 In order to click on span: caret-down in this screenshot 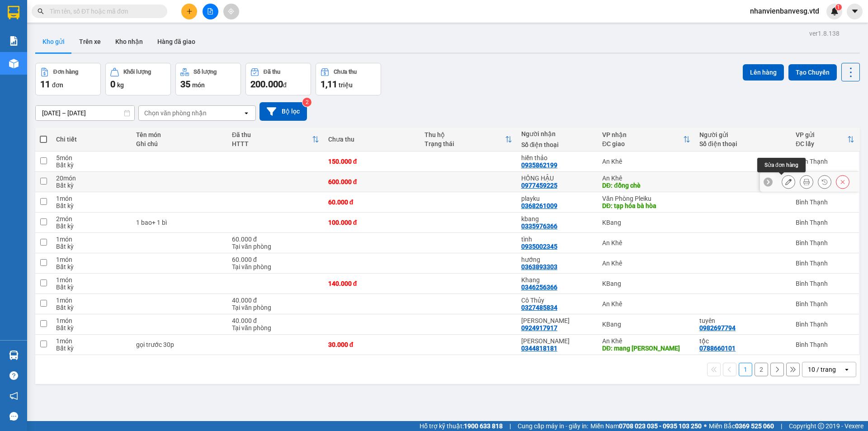, I will do `click(855, 11)`.